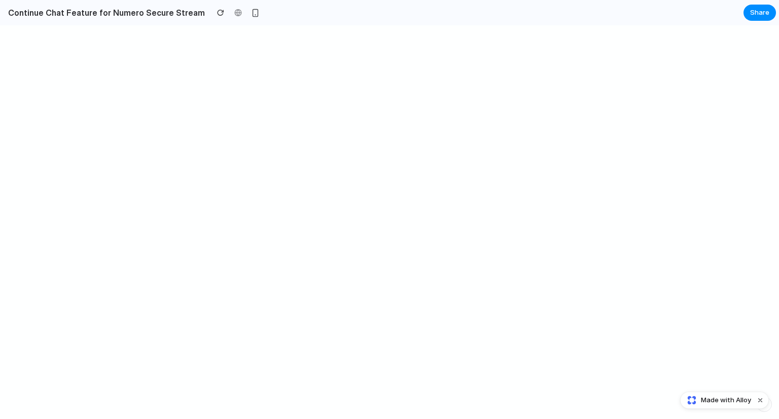 Image resolution: width=779 pixels, height=419 pixels. Describe the element at coordinates (760, 400) in the screenshot. I see `button: Dismiss watermark` at that location.